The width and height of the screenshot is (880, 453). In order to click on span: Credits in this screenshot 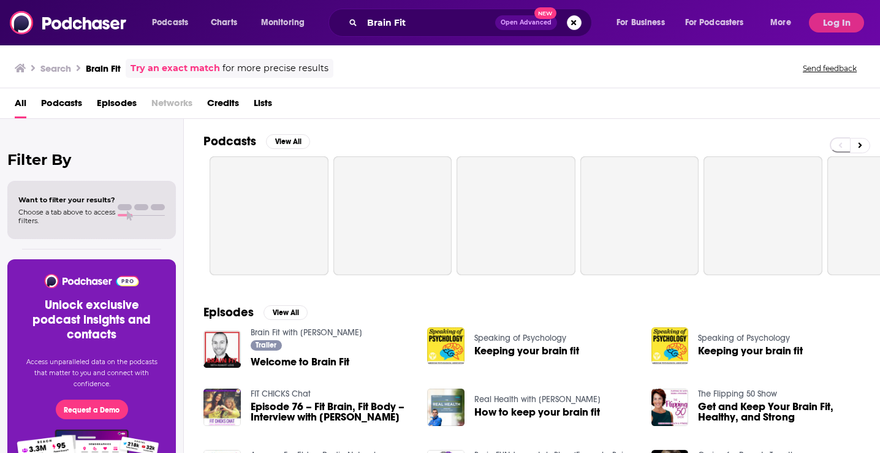, I will do `click(223, 105)`.